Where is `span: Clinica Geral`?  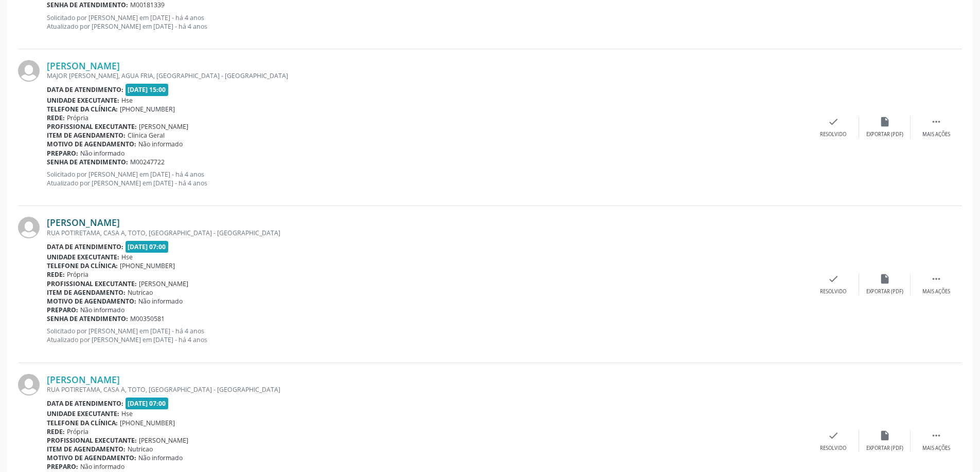
span: Clinica Geral is located at coordinates (146, 135).